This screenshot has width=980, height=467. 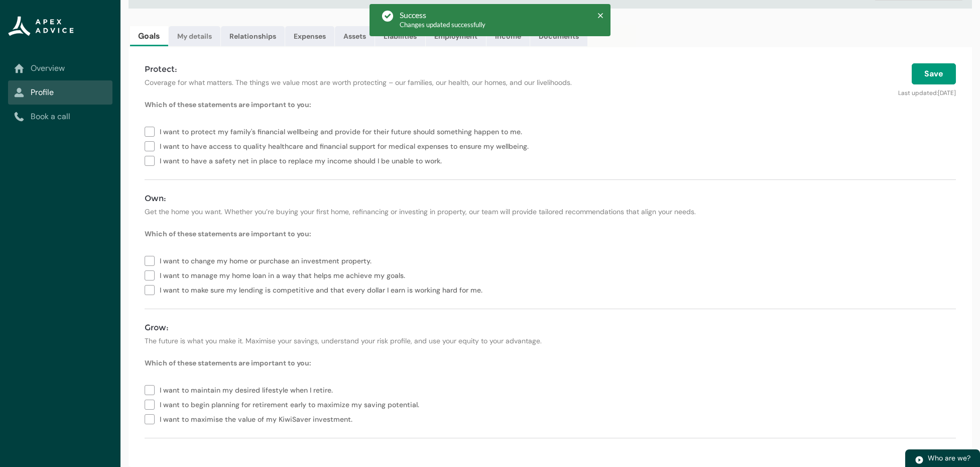 I want to click on h4: Grow:, so click(x=550, y=328).